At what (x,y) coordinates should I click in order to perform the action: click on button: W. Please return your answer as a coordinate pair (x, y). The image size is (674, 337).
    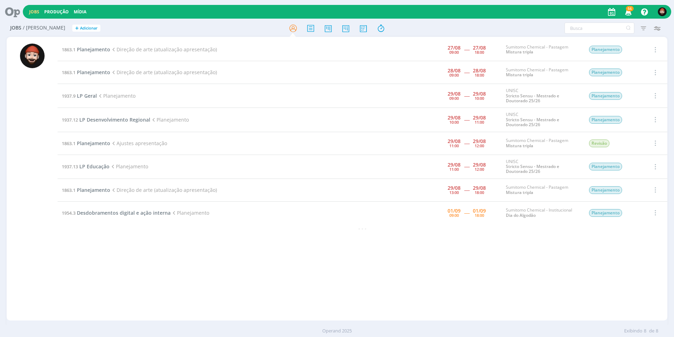
    Looking at the image, I should click on (662, 12).